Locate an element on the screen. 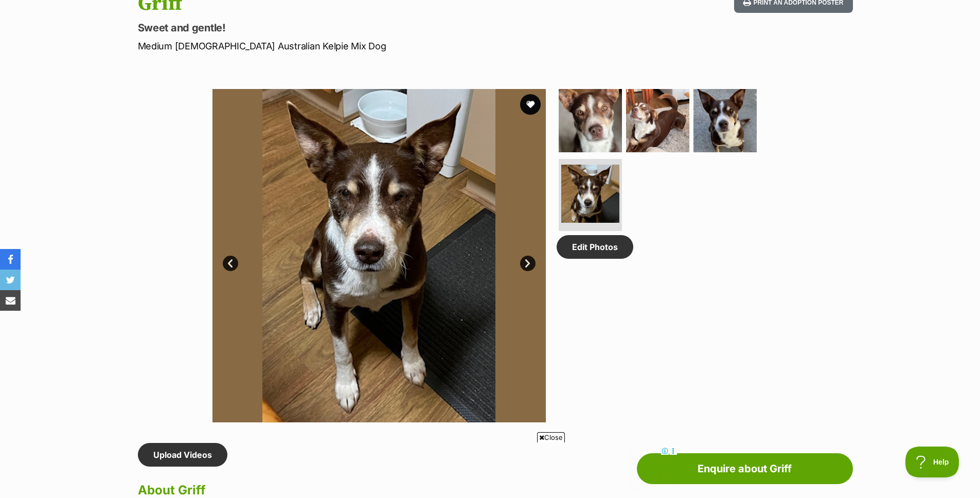 The image size is (980, 498). span: Close is located at coordinates (551, 437).